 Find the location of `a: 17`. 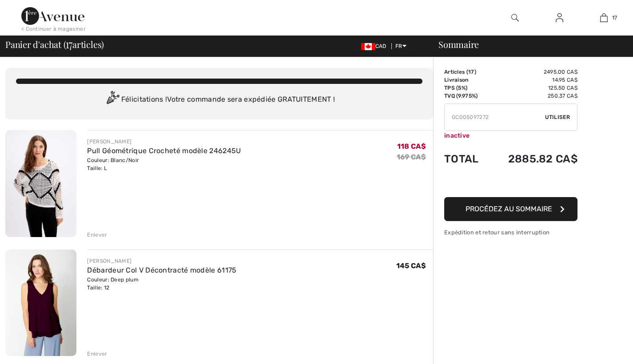

a: 17 is located at coordinates (603, 18).